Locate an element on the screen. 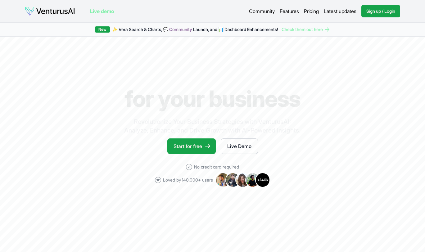 This screenshot has height=252, width=425. a: Live Demo is located at coordinates (239, 146).